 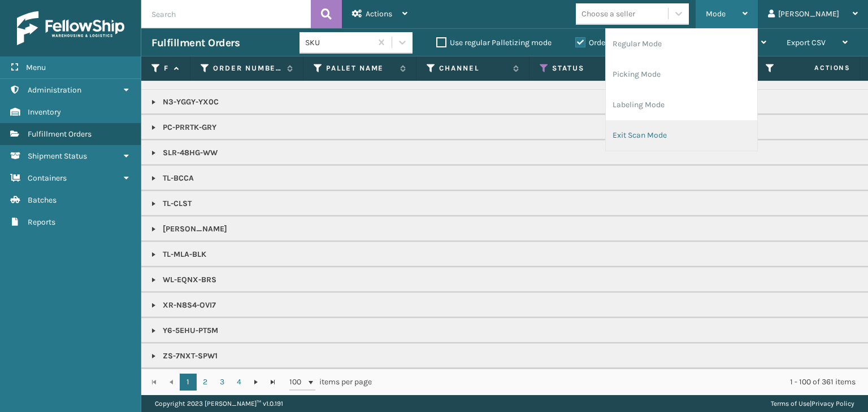 What do you see at coordinates (360, 68) in the screenshot?
I see `label: Pallet Name` at bounding box center [360, 68].